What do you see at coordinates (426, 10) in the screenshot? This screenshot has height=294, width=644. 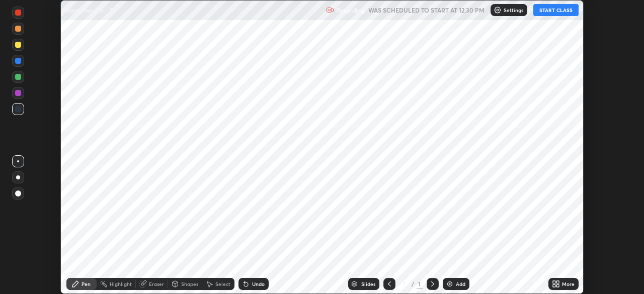 I see `h5: WAS SCHEDULED TO START AT 12:30 PM` at bounding box center [426, 10].